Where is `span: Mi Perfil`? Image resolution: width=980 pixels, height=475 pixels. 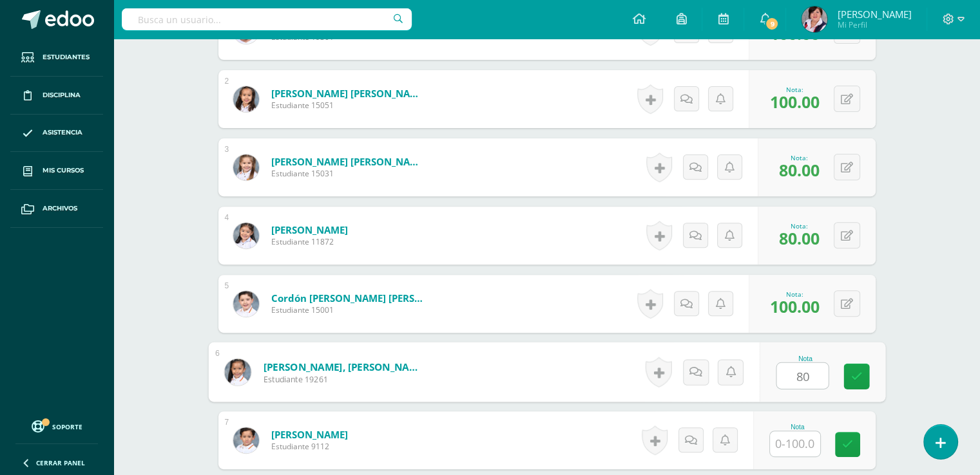
span: Mi Perfil is located at coordinates (873, 24).